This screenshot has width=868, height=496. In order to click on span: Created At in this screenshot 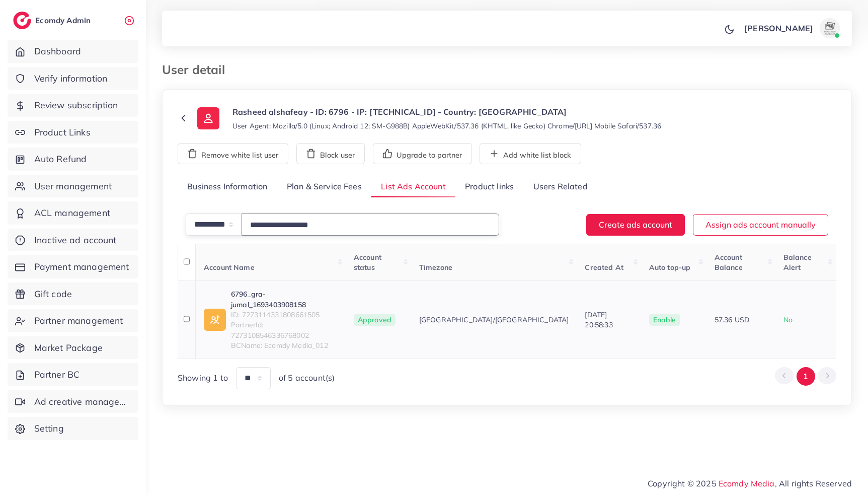, I will do `click(604, 268)`.